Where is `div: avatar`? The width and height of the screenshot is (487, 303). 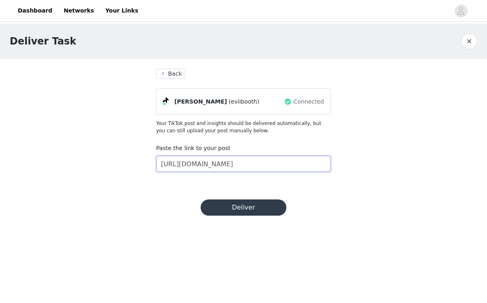 div: avatar is located at coordinates (461, 11).